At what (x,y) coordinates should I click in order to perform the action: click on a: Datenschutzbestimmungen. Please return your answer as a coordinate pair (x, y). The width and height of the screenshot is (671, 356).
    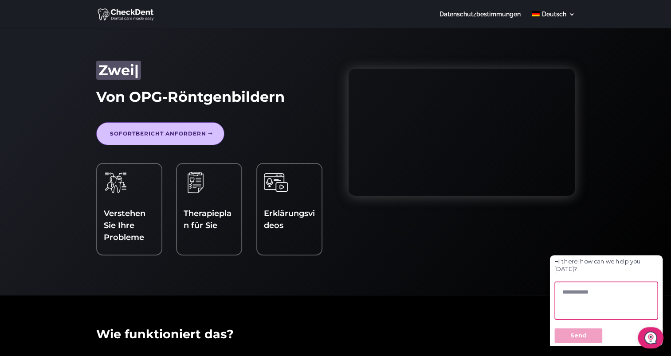
    Looking at the image, I should click on (480, 19).